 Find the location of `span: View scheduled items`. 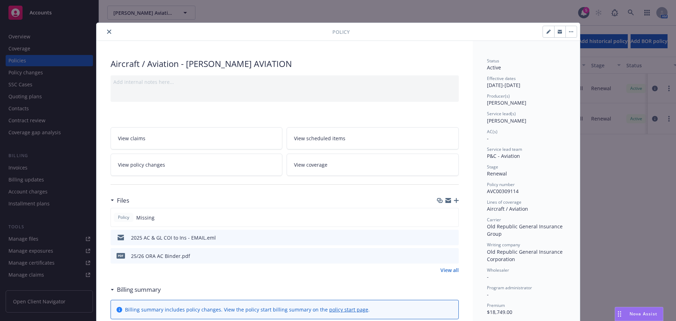

span: View scheduled items is located at coordinates (320, 138).